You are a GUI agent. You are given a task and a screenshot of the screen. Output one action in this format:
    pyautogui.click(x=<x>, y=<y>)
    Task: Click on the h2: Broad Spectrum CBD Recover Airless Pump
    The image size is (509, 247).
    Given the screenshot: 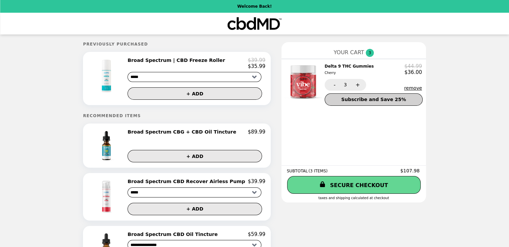 What is the action you would take?
    pyautogui.click(x=187, y=181)
    